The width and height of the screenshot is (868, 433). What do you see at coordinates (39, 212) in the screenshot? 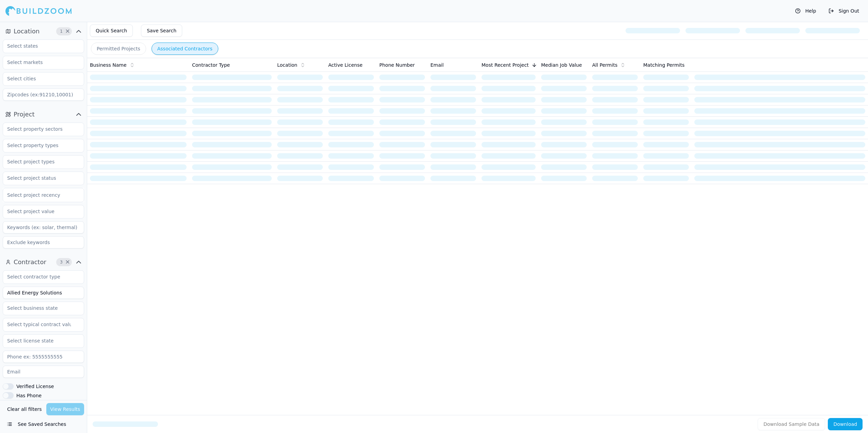
I see `input: Select project value` at bounding box center [39, 212].